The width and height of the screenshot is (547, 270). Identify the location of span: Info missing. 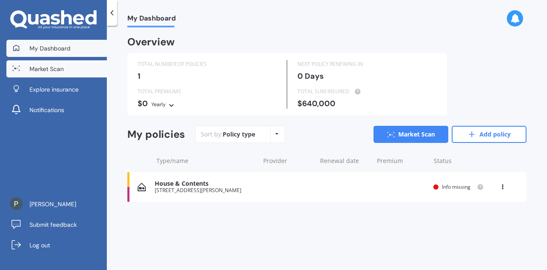
(456, 186).